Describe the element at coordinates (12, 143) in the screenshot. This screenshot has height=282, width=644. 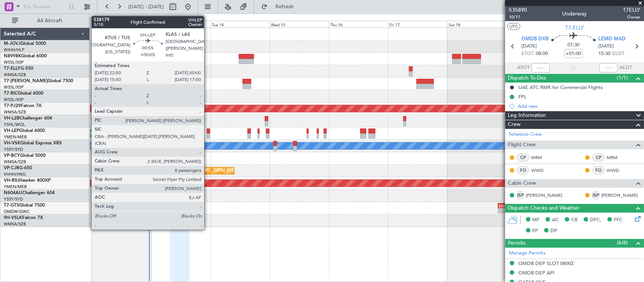
I see `span: VH-VSK` at that location.